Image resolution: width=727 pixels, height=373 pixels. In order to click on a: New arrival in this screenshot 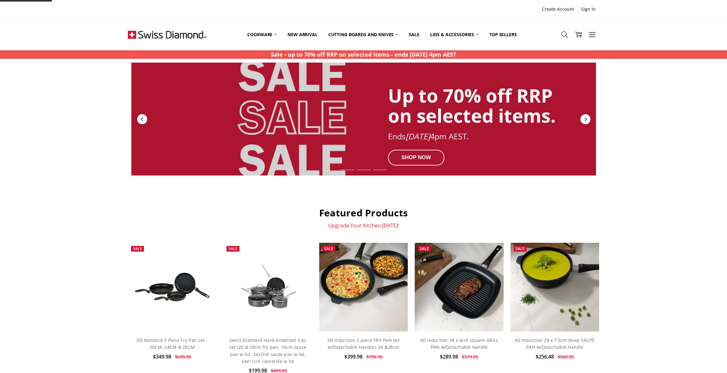, I will do `click(302, 34)`.